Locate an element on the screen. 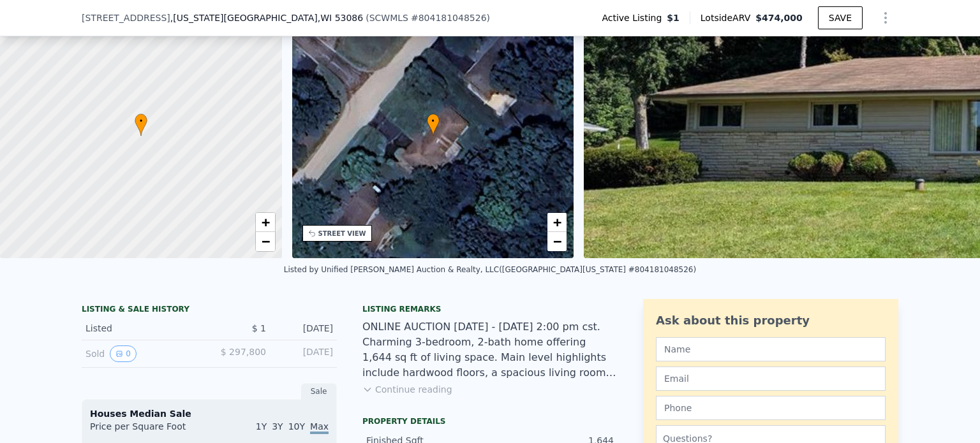 This screenshot has width=980, height=443. div: Ask about this property is located at coordinates (771, 321).